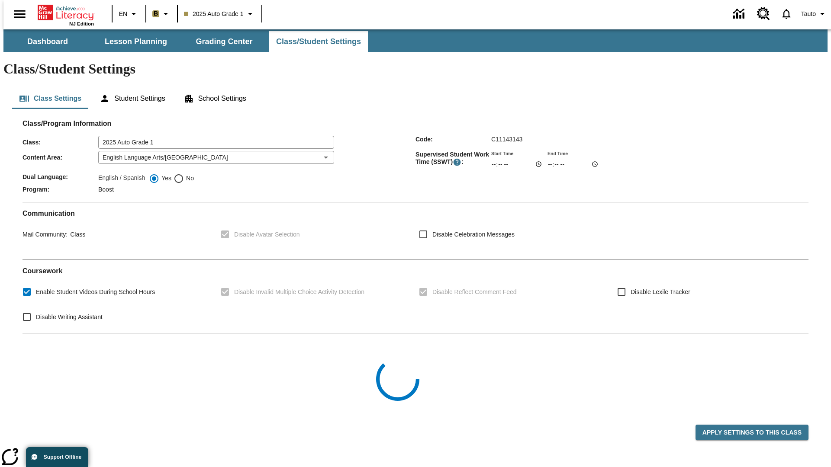 The width and height of the screenshot is (831, 467). Describe the element at coordinates (415, 123) in the screenshot. I see `h2: Class/Program Information` at that location.